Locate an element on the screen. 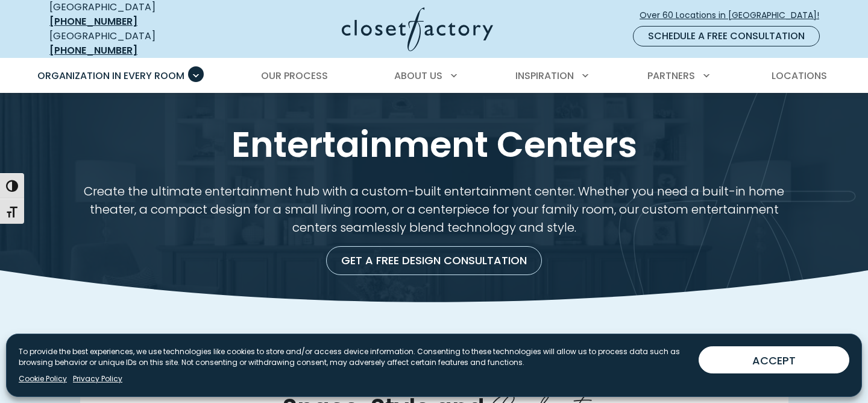 The image size is (868, 403). h1: Entertainment Centers is located at coordinates (434, 145).